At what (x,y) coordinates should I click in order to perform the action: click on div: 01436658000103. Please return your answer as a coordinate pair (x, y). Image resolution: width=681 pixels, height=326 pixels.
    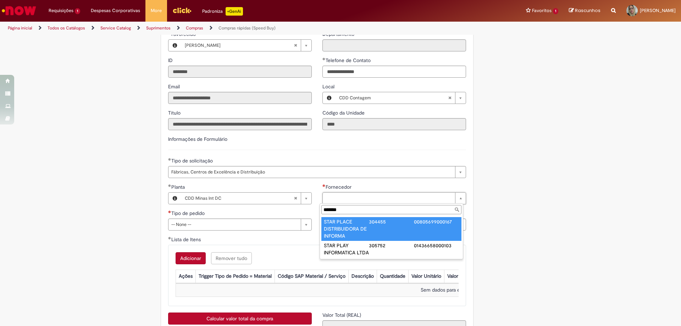
    Looking at the image, I should click on (436, 246).